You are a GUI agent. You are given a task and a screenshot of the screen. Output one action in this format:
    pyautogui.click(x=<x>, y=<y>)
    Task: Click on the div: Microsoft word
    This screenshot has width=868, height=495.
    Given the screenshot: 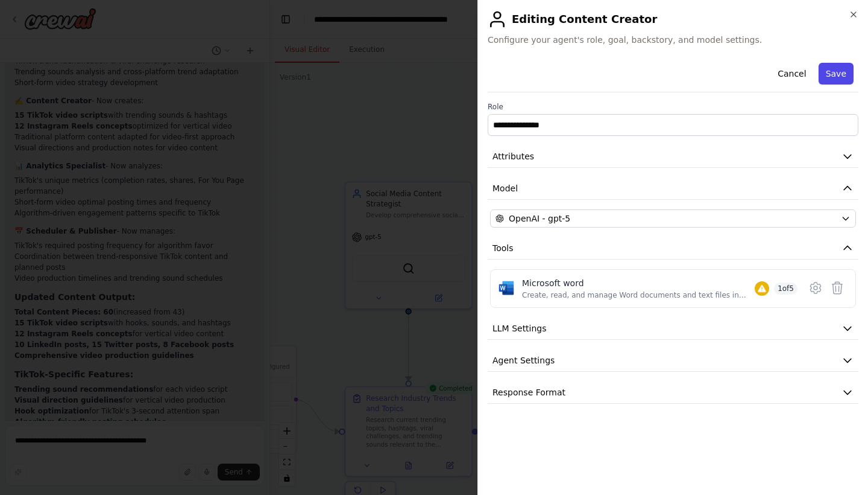 What is the action you would take?
    pyautogui.click(x=639, y=283)
    